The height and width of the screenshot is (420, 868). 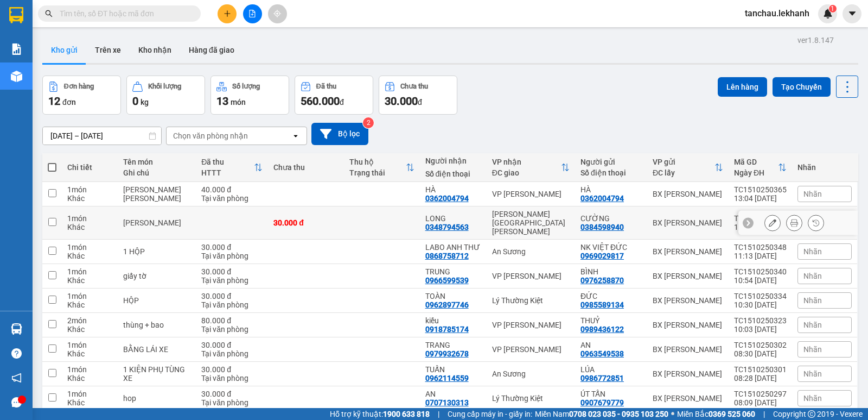 I want to click on div: TOÀN, so click(x=453, y=296).